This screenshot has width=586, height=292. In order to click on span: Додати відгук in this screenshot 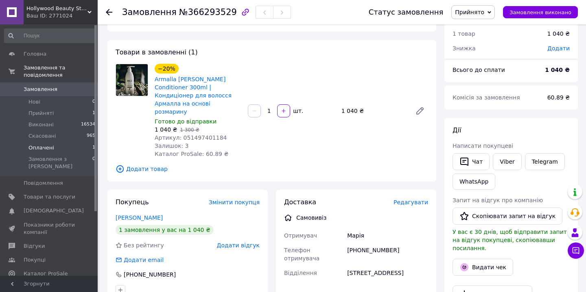, I will do `click(238, 246)`.